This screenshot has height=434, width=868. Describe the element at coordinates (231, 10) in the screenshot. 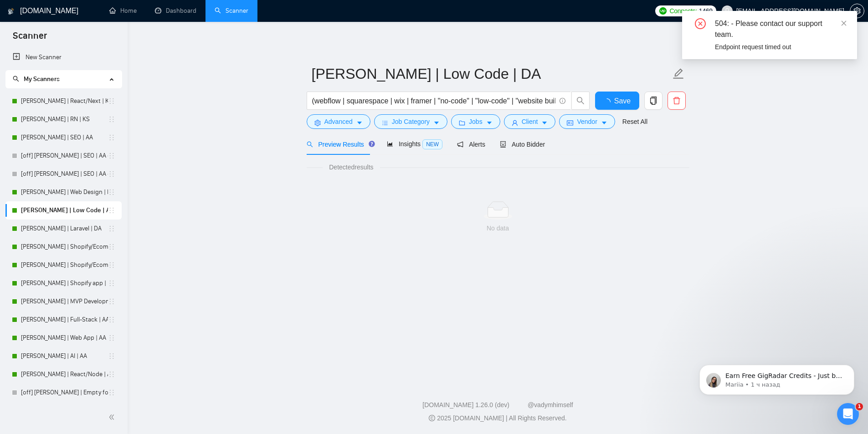

I see `a: searchScanner` at that location.